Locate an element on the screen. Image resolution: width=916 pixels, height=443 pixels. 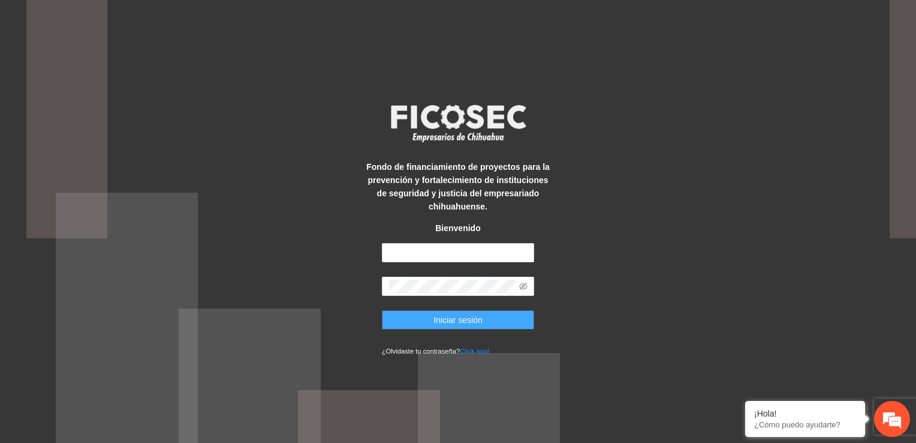
span: eye-invisible is located at coordinates (524, 286).